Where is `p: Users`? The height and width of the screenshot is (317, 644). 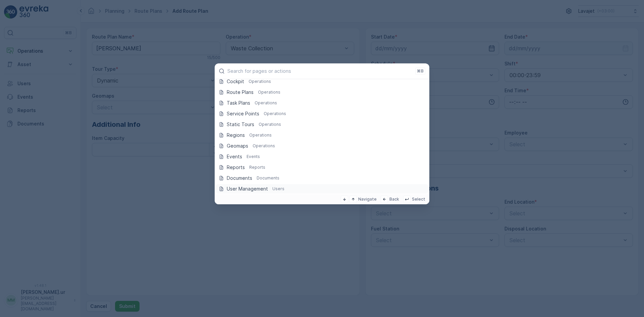 p: Users is located at coordinates (278, 189).